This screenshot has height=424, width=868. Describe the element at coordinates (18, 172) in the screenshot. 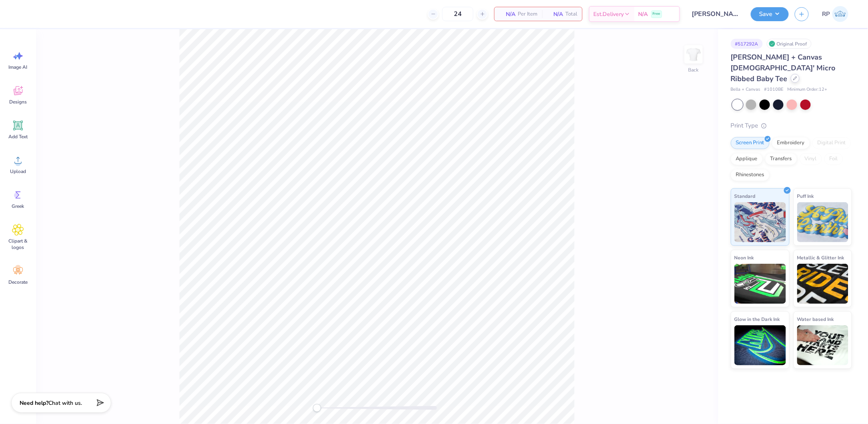

I see `span: Upload` at that location.